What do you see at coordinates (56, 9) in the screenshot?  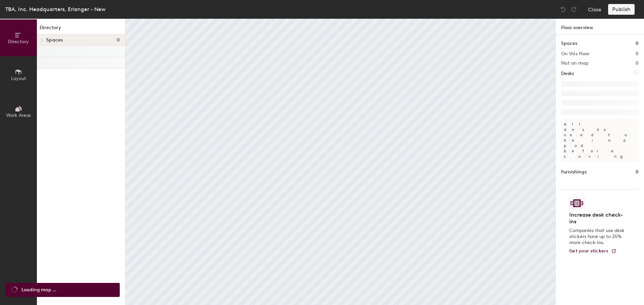 I see `div: TBA, Inc. Headquarters, Erlanger - New` at bounding box center [56, 9].